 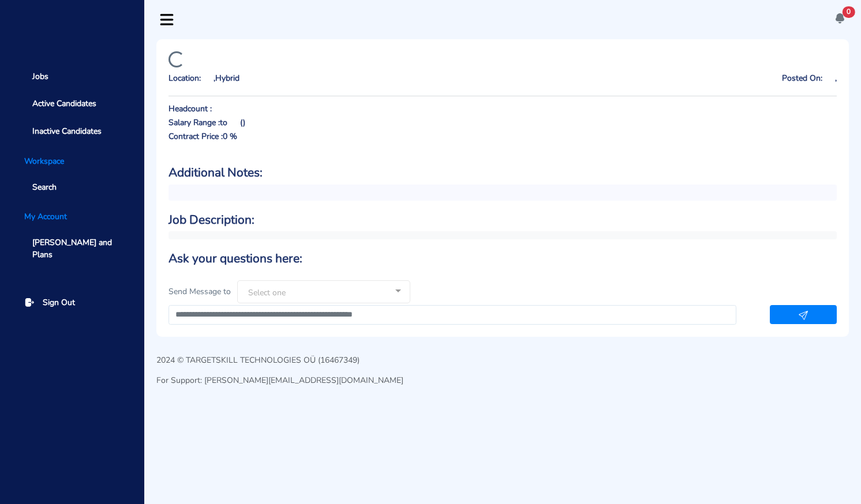 What do you see at coordinates (502, 220) in the screenshot?
I see `h6: Job Description:` at bounding box center [502, 220].